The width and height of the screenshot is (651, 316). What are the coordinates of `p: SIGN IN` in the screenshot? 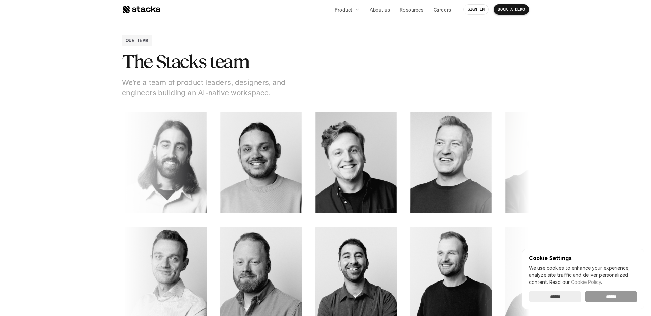 It's located at (476, 9).